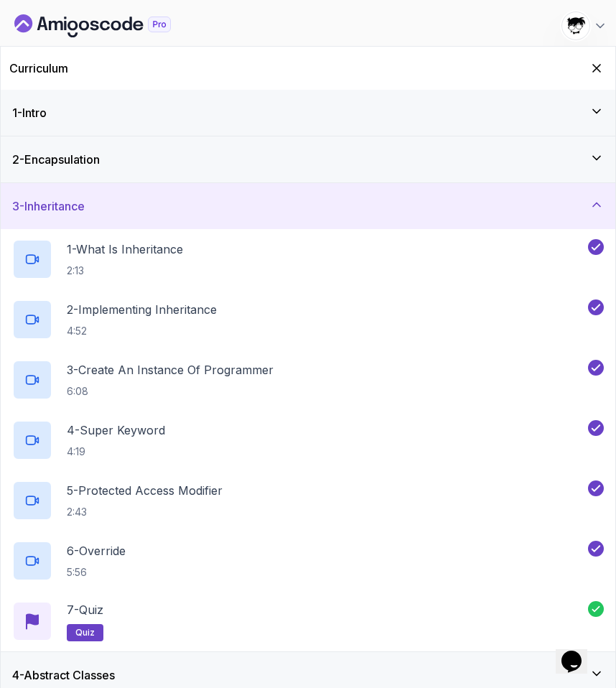 The width and height of the screenshot is (616, 688). Describe the element at coordinates (116, 452) in the screenshot. I see `p: 4:19` at that location.